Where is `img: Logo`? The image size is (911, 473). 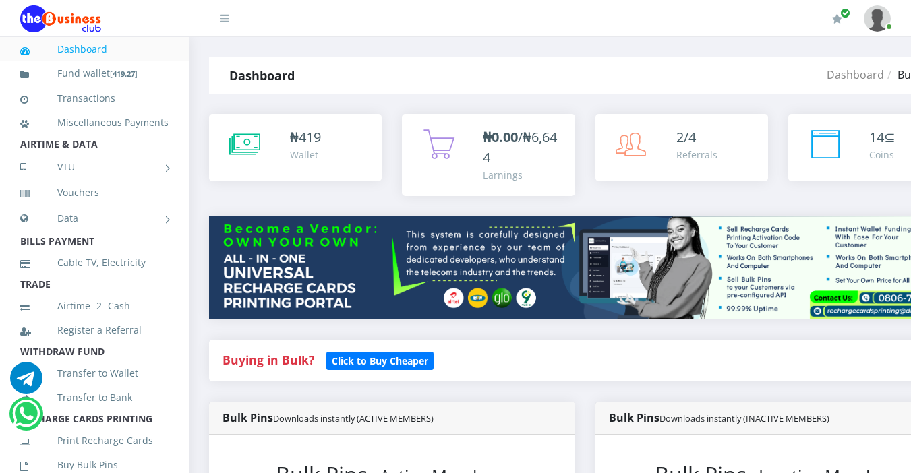 img: Logo is located at coordinates (61, 19).